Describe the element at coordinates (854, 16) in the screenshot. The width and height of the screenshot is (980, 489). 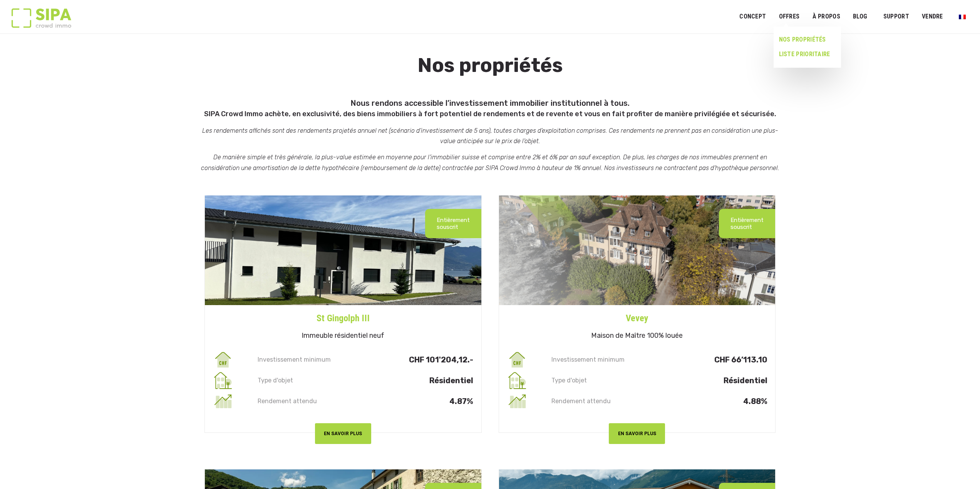
I see `nav: Menu principal` at that location.